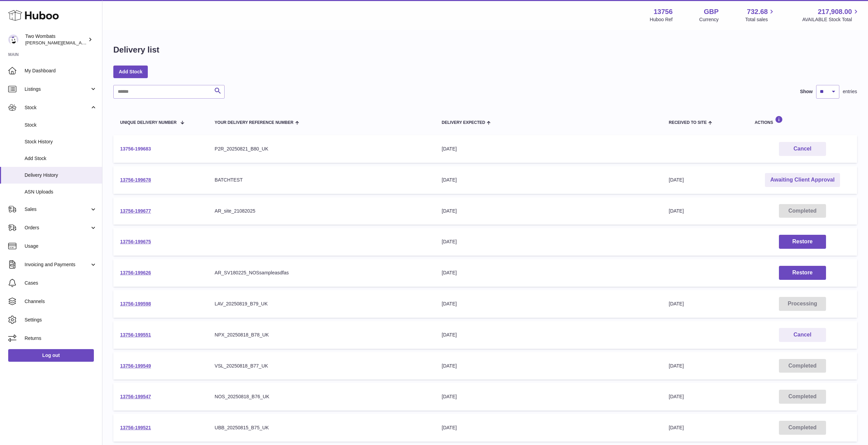 The width and height of the screenshot is (868, 445). I want to click on span: Sales, so click(57, 209).